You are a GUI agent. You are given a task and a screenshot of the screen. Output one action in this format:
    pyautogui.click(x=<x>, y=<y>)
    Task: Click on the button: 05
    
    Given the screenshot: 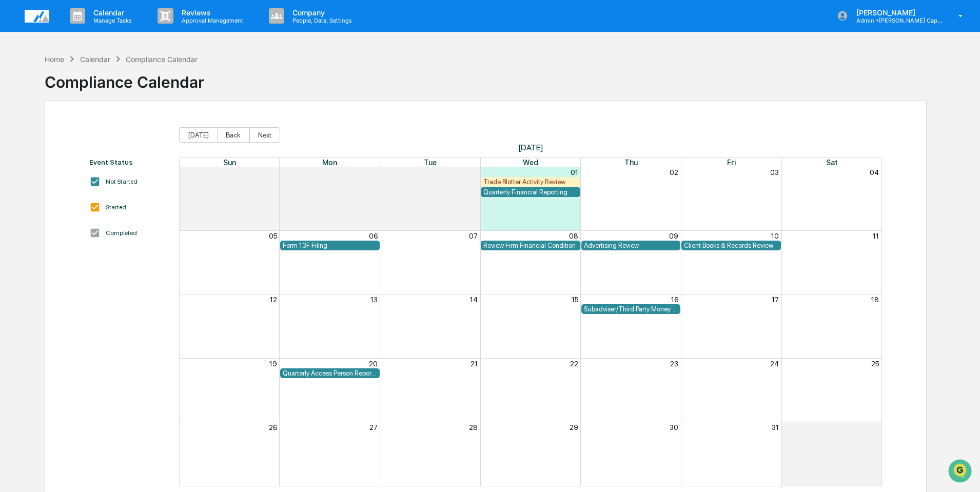 What is the action you would take?
    pyautogui.click(x=273, y=236)
    